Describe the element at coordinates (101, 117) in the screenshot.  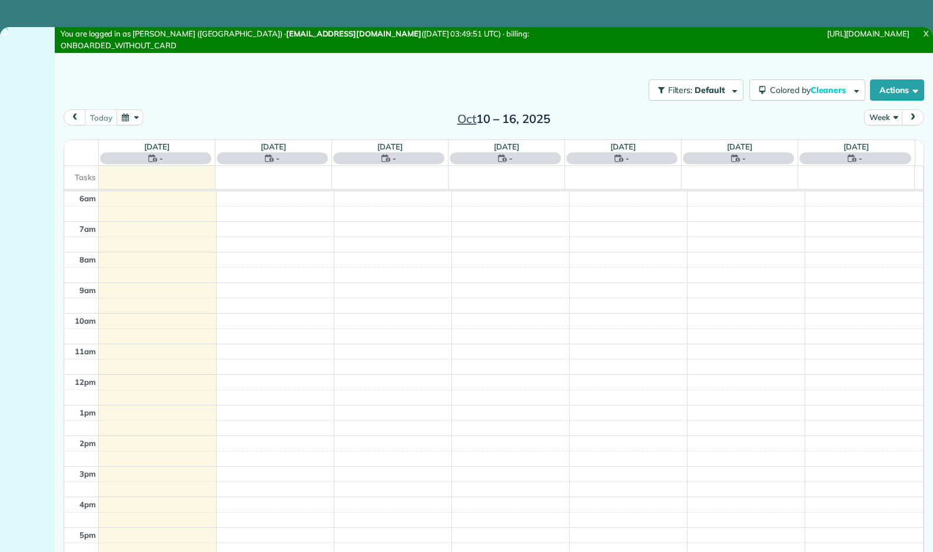
I see `button: today` at that location.